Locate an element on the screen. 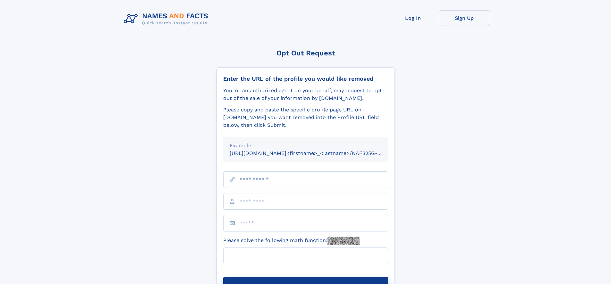 The image size is (611, 284). div: Enter the URL of the profile you would like removed is located at coordinates (305, 79).